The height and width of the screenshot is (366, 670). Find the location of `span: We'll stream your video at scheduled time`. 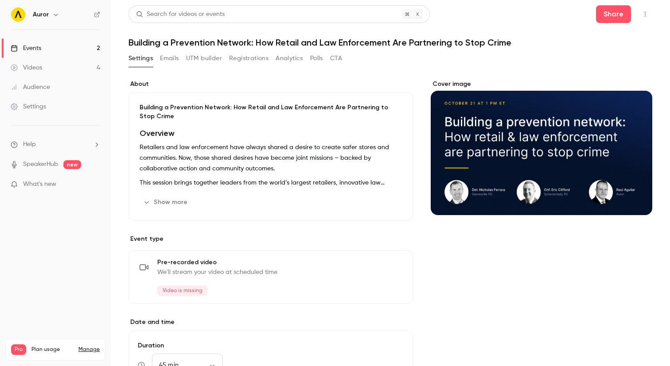

span: We'll stream your video at scheduled time is located at coordinates (217, 272).